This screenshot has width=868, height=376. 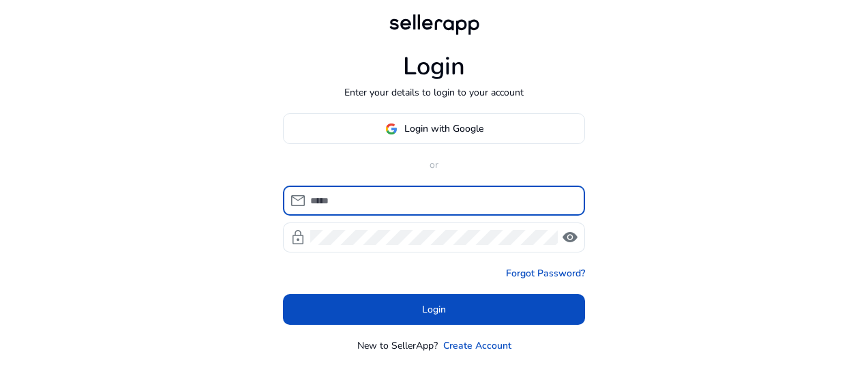 What do you see at coordinates (434, 92) in the screenshot?
I see `p: Enter your details to login to your account` at bounding box center [434, 92].